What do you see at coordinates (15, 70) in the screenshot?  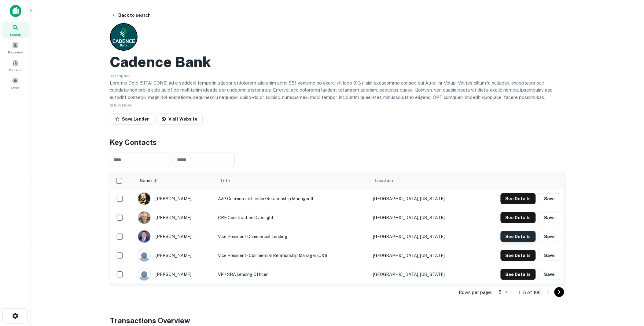 I see `span: Contacts` at bounding box center [15, 70].